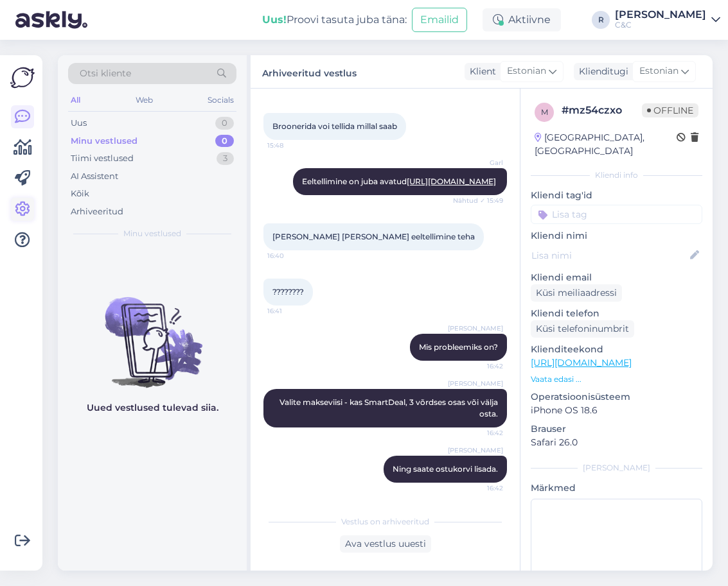 This screenshot has width=728, height=586. Describe the element at coordinates (544, 112) in the screenshot. I see `span: m` at that location.